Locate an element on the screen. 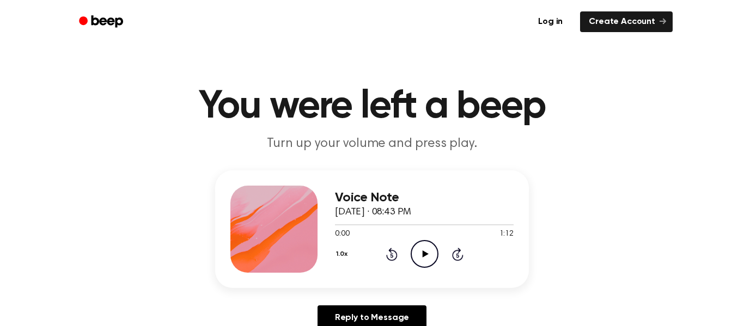  button: 1.0x is located at coordinates (343, 255).